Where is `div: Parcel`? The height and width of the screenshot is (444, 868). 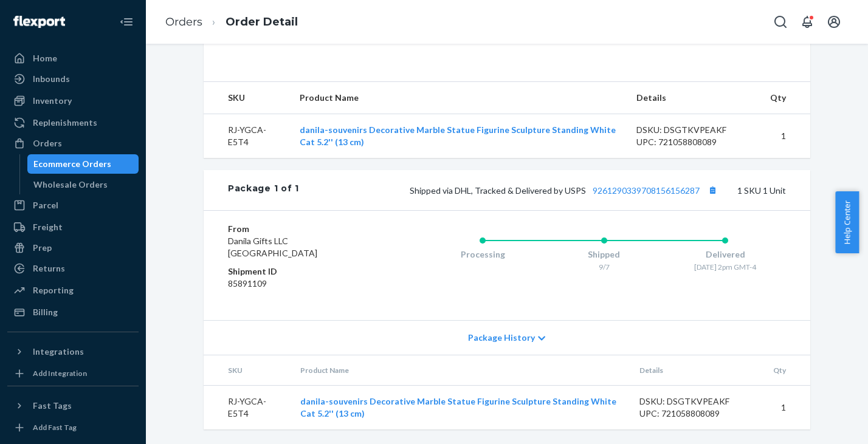
div: Parcel is located at coordinates (46, 205).